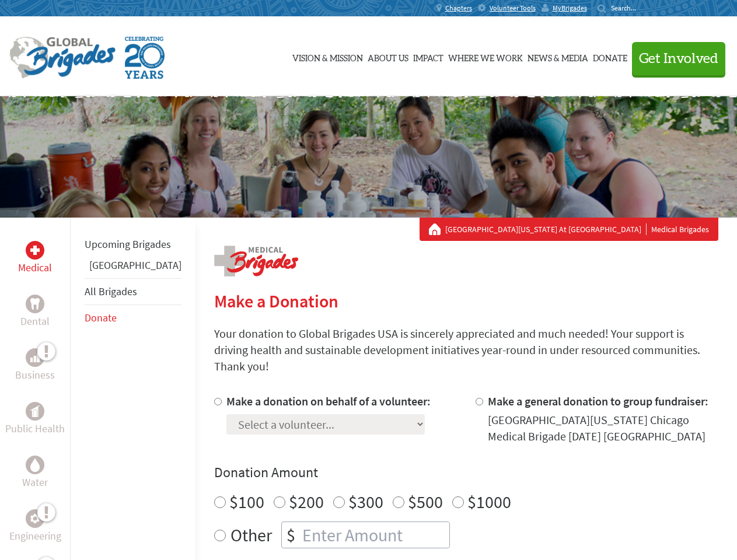 The image size is (737, 560). What do you see at coordinates (627, 7) in the screenshot?
I see `input: Search...` at bounding box center [627, 7].